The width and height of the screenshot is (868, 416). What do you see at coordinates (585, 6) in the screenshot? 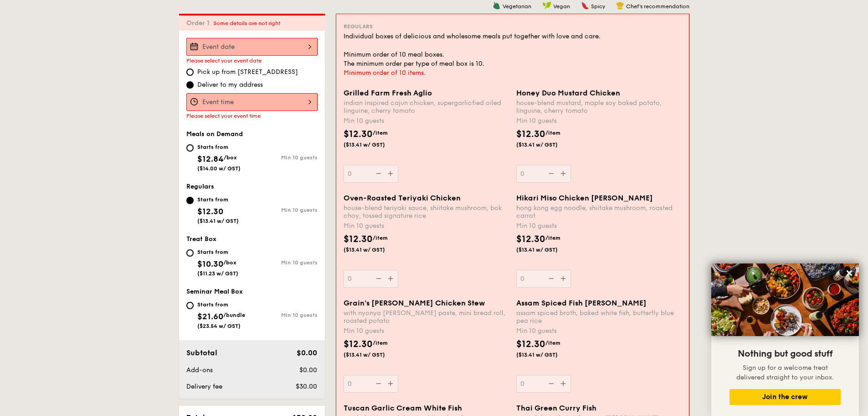
I see `img: icon-spicy.37a8142b.svg` at bounding box center [585, 6].